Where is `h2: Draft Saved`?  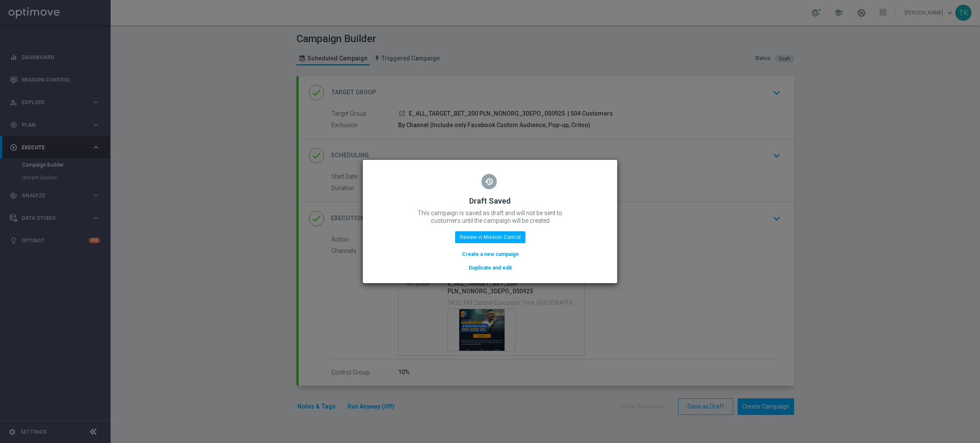 h2: Draft Saved is located at coordinates (490, 201).